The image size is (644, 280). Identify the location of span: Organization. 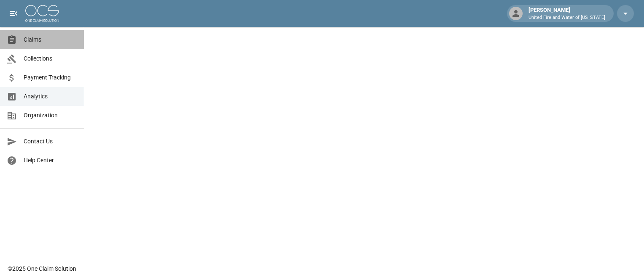
(51, 116).